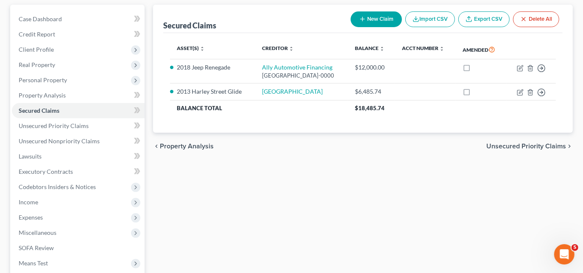  I want to click on div: $12,000.00, so click(372, 67).